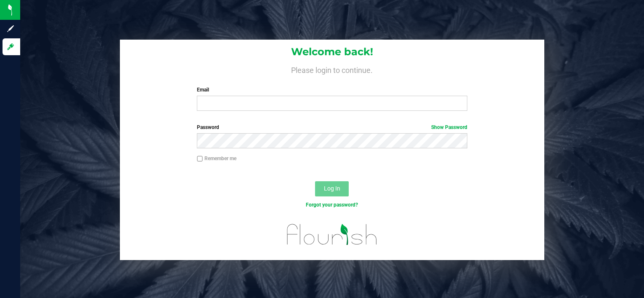 The width and height of the screenshot is (644, 298). I want to click on h4: Please login to continue., so click(332, 69).